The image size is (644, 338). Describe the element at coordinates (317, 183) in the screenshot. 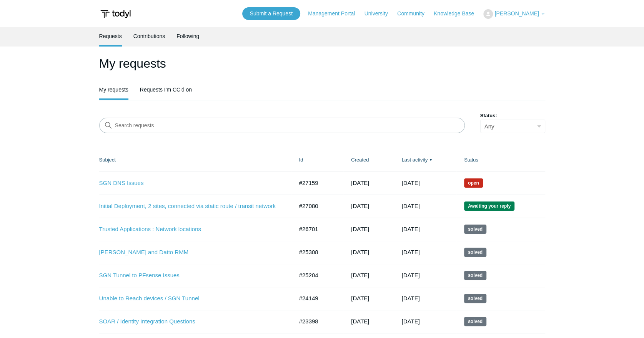

I see `td: #27159` at that location.